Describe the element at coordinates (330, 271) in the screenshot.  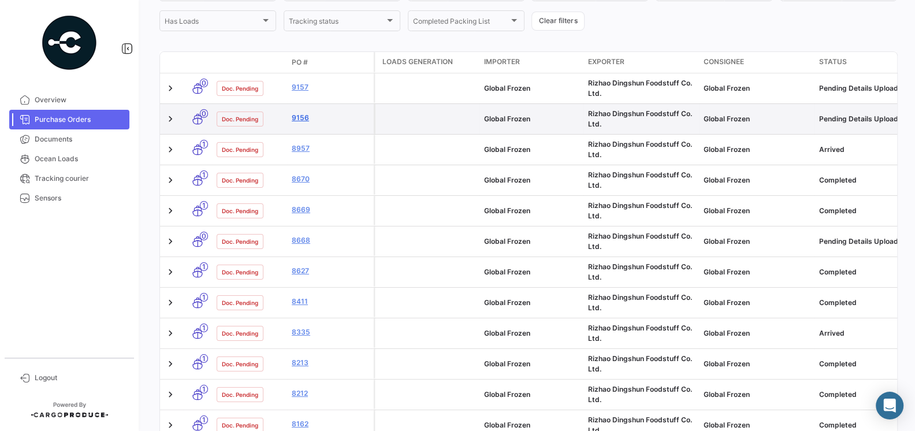
I see `a: 8627` at that location.